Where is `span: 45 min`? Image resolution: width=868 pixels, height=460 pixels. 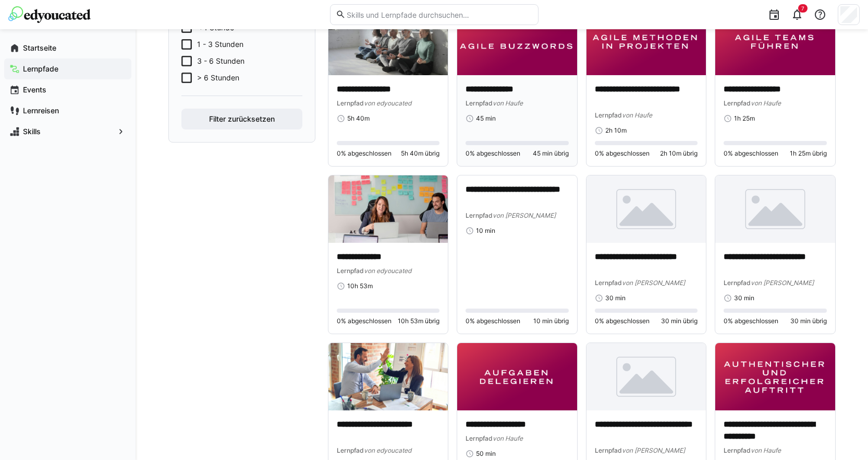
span: 45 min is located at coordinates (486, 119).